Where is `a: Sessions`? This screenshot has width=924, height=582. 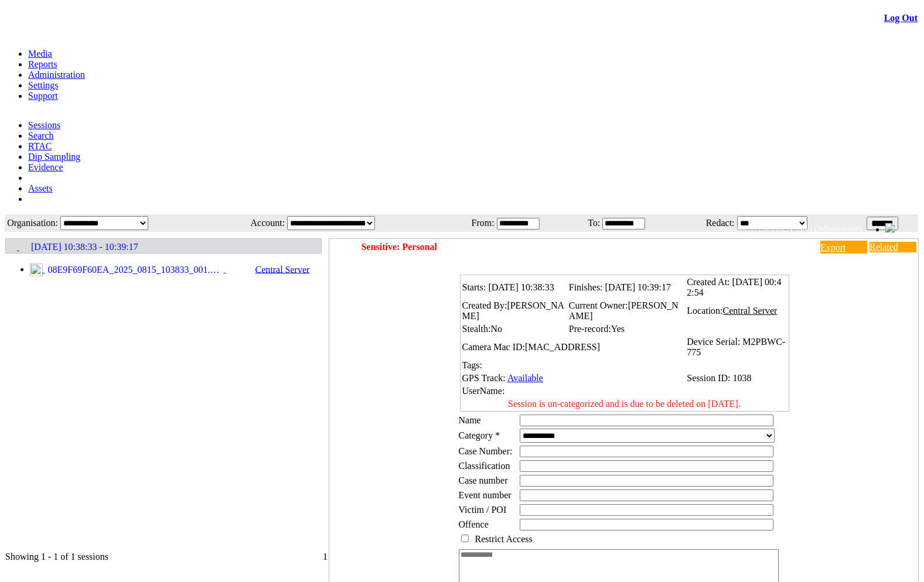
a: Sessions is located at coordinates (44, 125).